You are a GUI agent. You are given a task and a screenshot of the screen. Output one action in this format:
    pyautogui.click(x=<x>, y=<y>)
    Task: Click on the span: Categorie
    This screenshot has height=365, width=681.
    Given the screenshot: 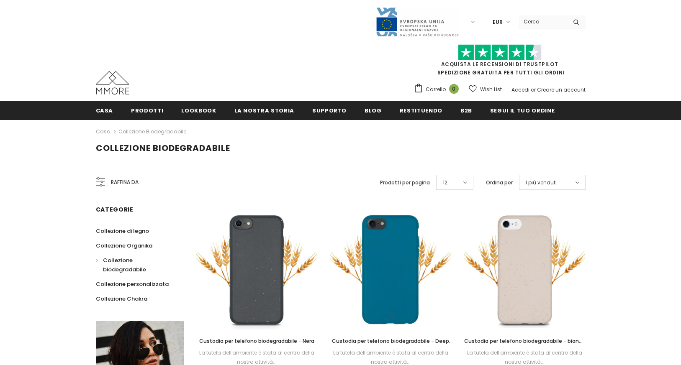 What is the action you would take?
    pyautogui.click(x=115, y=210)
    